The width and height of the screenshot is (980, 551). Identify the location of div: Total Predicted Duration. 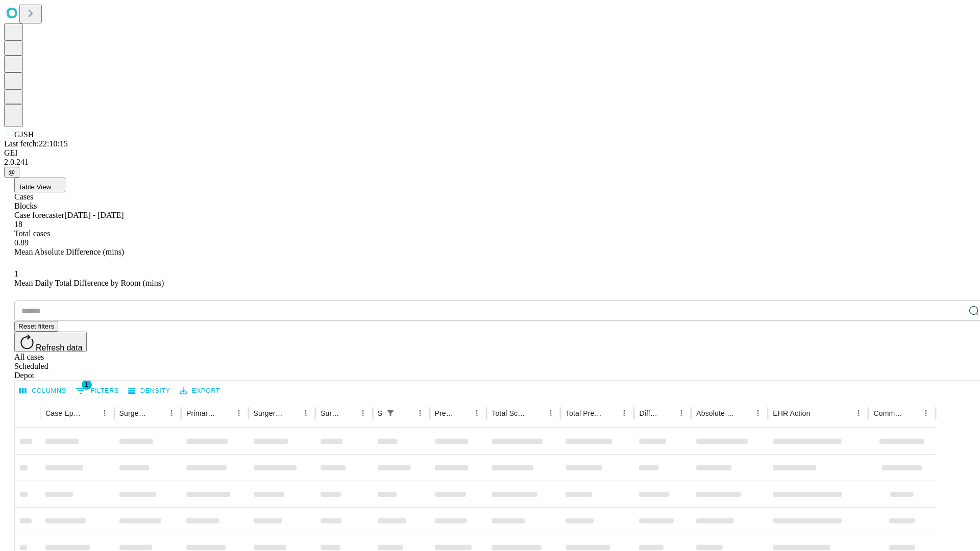
(584, 413).